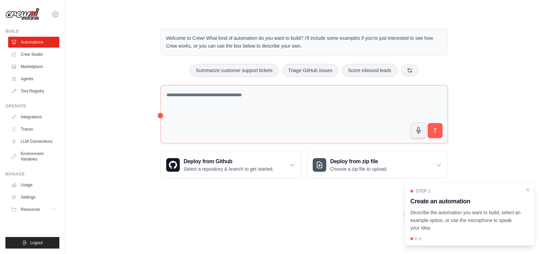 The height and width of the screenshot is (254, 543). I want to click on button: Triage GitHub issues, so click(311, 70).